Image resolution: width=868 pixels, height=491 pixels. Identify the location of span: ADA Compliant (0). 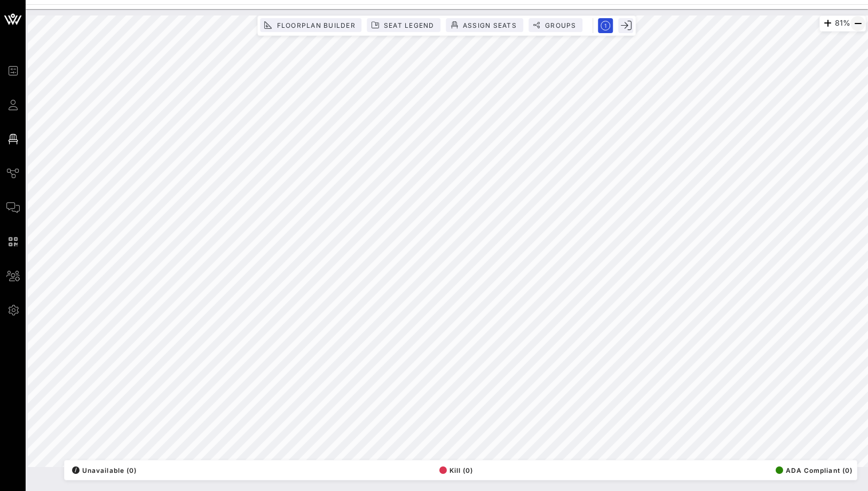
(814, 470).